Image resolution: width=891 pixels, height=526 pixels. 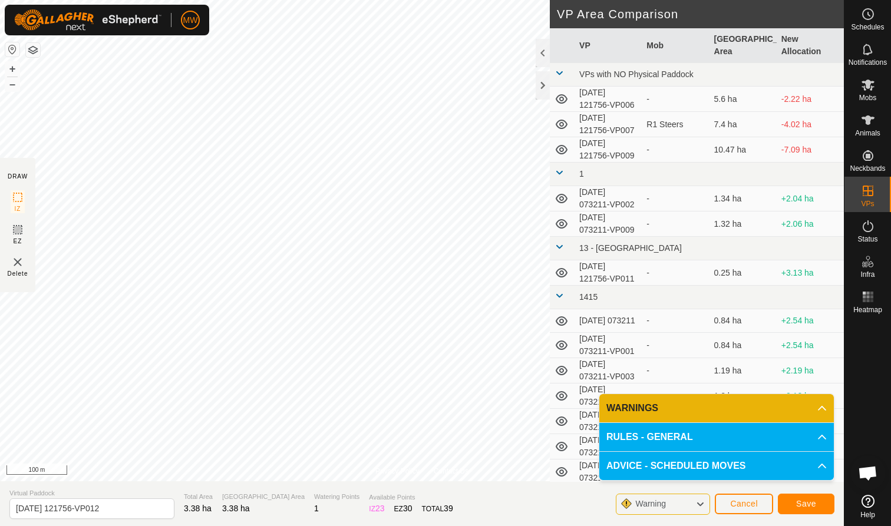 What do you see at coordinates (743, 224) in the screenshot?
I see `td: 1.32 ha` at bounding box center [743, 224].